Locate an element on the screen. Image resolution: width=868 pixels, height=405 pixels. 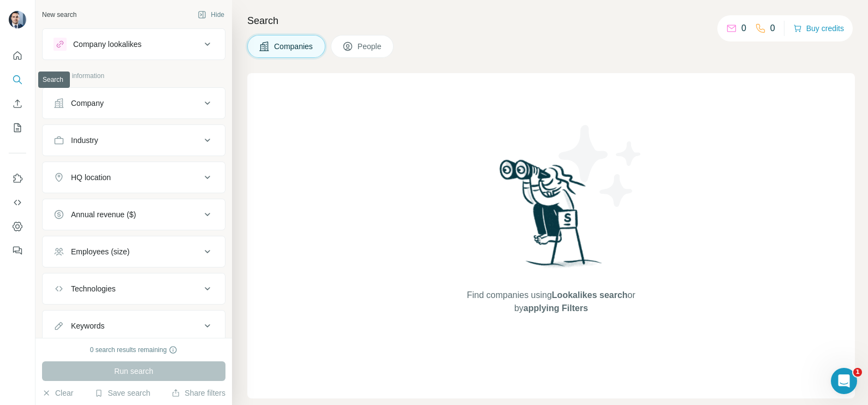
button: Technologies is located at coordinates (134, 289).